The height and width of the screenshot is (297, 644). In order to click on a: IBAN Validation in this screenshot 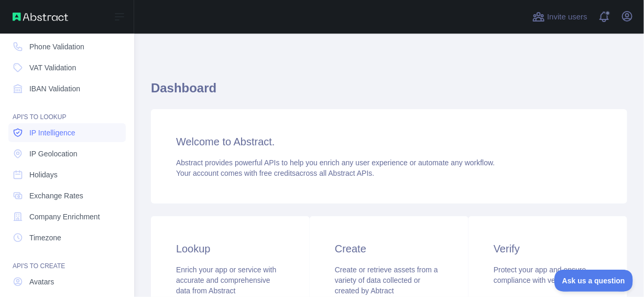, I will do `click(67, 88)`.